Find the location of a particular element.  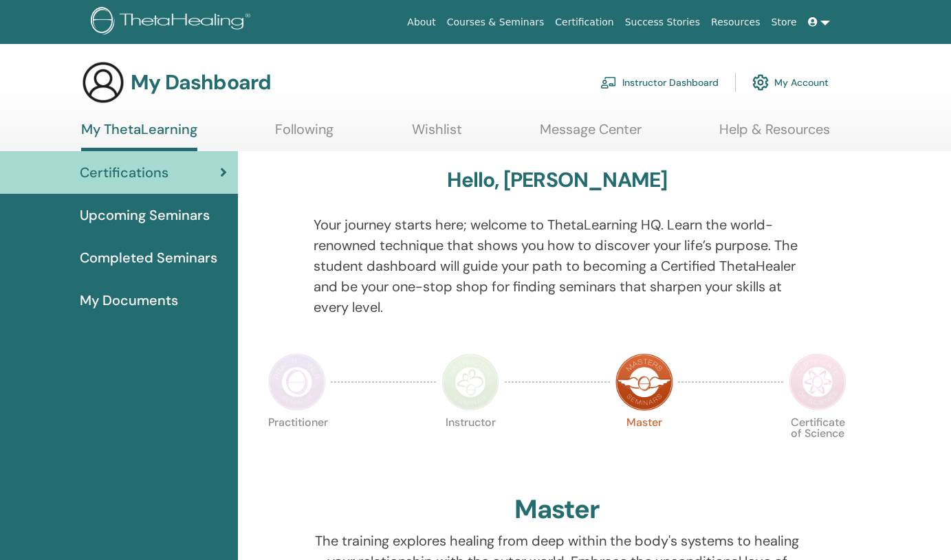

a: Help & Resources is located at coordinates (774, 134).